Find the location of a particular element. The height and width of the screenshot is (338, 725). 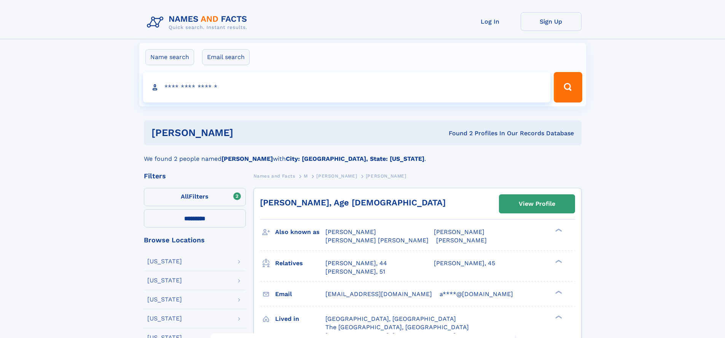

label: Email search is located at coordinates (226, 57).